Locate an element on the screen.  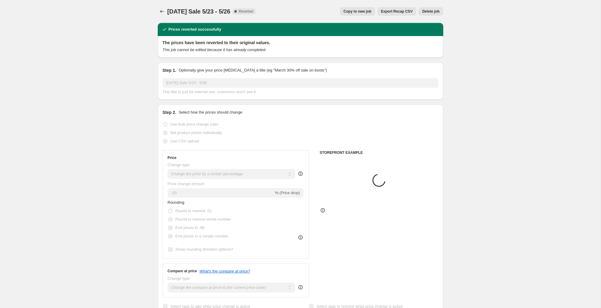
span: Copy to new job is located at coordinates (357, 11).